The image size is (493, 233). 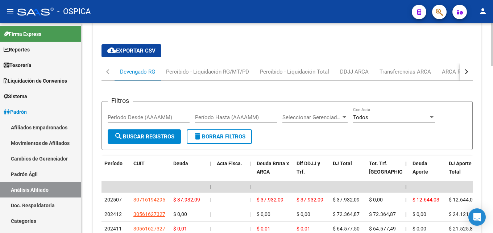 What do you see at coordinates (113, 214) in the screenshot?
I see `span: 202412` at bounding box center [113, 214].